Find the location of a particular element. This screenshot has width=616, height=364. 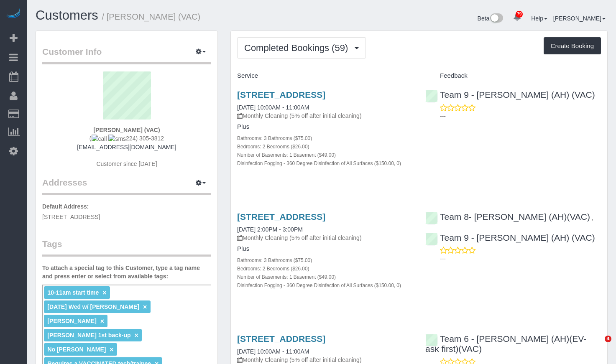

h4: Service is located at coordinates (325, 76).